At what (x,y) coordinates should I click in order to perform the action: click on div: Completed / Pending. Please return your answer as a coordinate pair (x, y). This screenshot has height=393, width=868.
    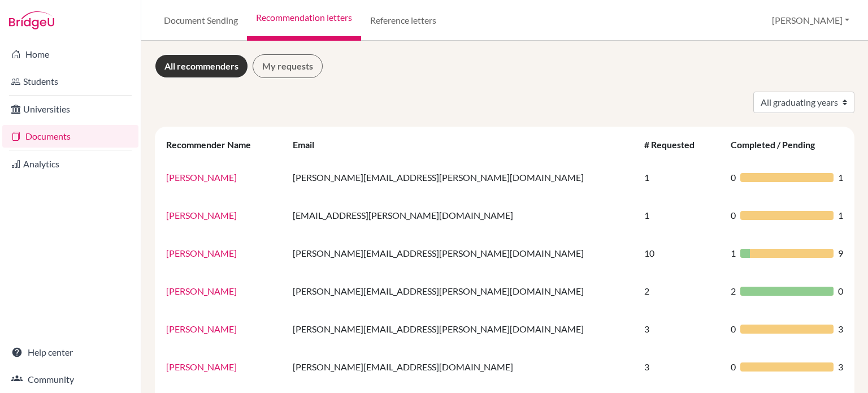
    Looking at the image, I should click on (778, 144).